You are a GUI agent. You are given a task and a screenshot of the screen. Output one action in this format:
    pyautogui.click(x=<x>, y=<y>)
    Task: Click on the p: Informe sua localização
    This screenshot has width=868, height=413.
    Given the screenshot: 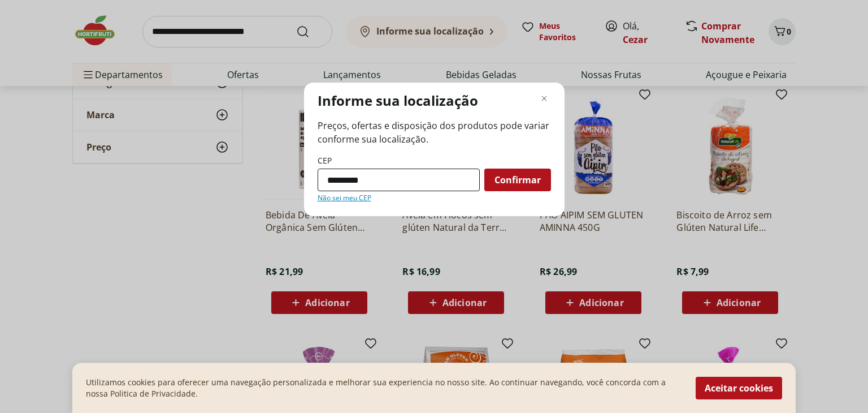 What is the action you would take?
    pyautogui.click(x=398, y=101)
    